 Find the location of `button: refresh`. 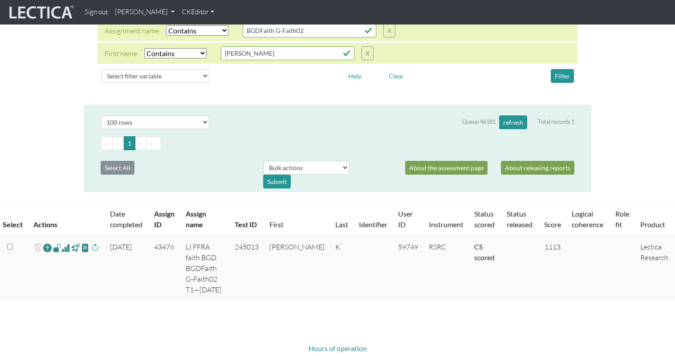

button: refresh is located at coordinates (513, 122).